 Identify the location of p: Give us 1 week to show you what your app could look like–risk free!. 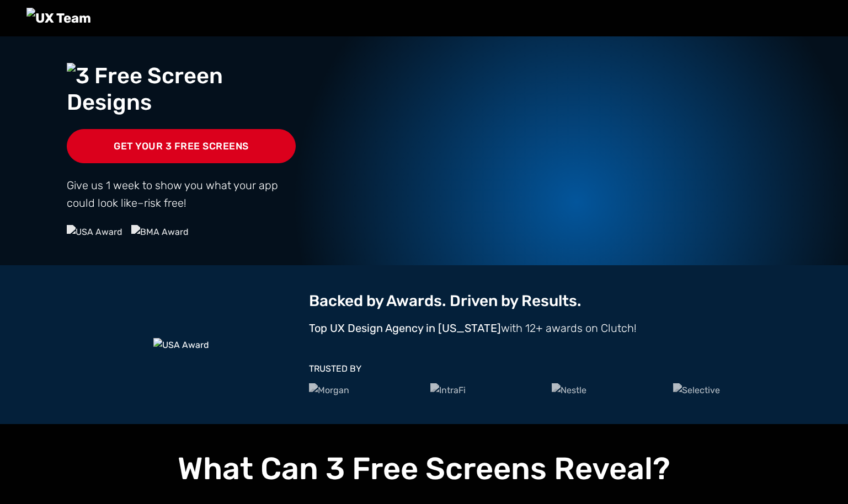
(182, 194).